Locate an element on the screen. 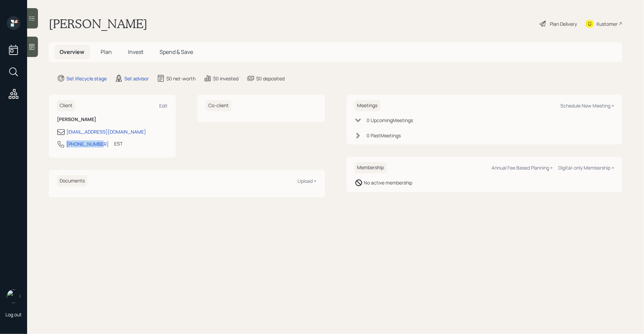 This screenshot has width=644, height=334. div: $0 invested is located at coordinates (225, 78).